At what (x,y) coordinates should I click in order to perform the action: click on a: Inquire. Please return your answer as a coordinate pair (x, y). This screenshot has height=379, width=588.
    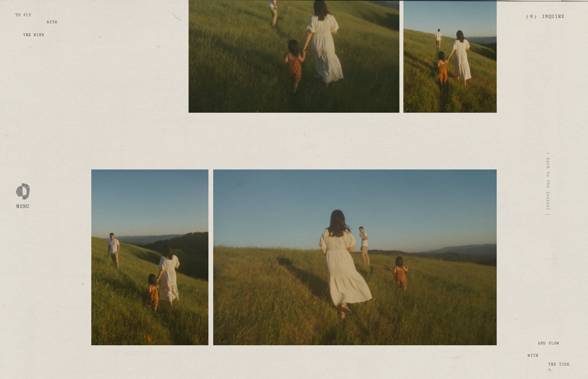
    Looking at the image, I should click on (553, 17).